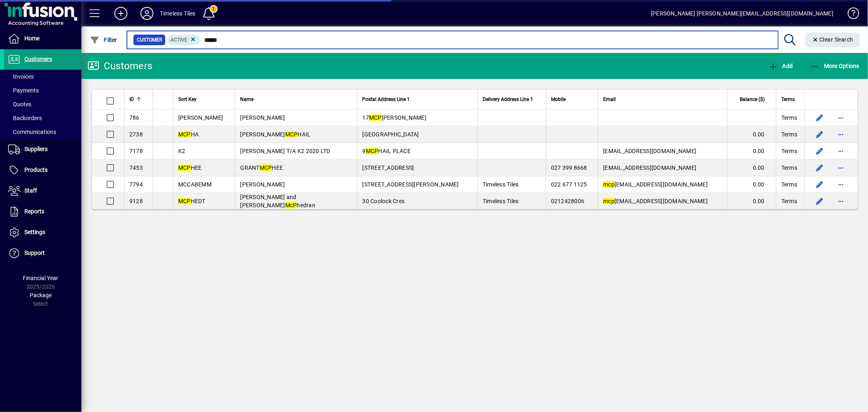  Describe the element at coordinates (23, 90) in the screenshot. I see `span: Payments` at that location.